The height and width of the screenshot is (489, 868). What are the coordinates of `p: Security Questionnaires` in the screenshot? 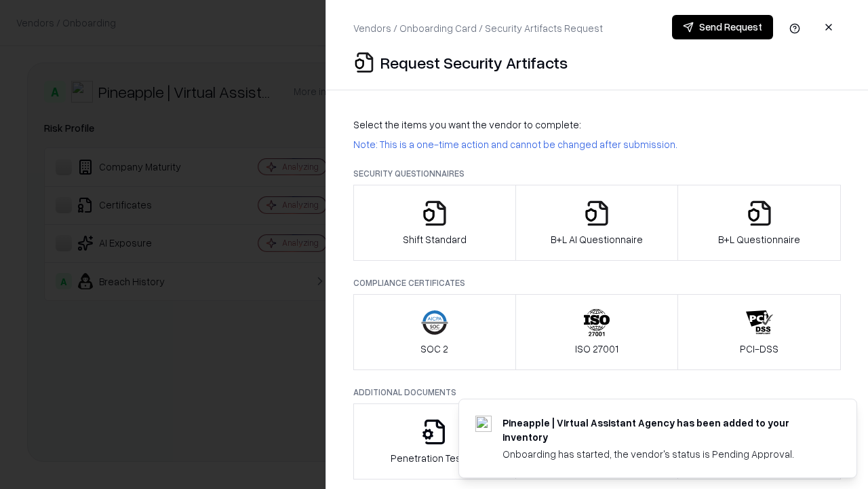 It's located at (597, 173).